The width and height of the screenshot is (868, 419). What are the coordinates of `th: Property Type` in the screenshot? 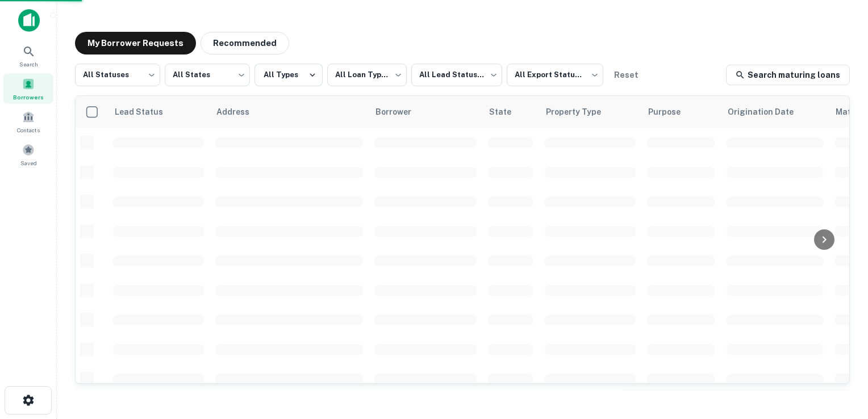 It's located at (591, 112).